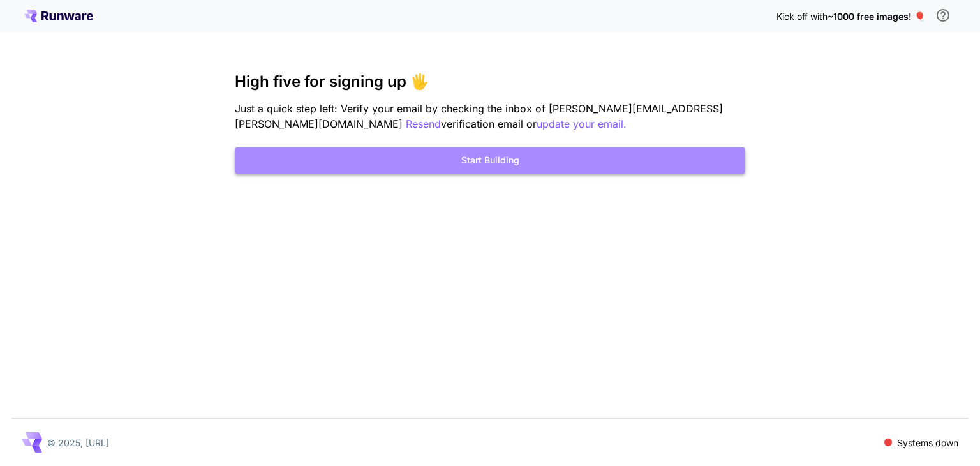 The image size is (980, 466). I want to click on button: Start Building, so click(490, 160).